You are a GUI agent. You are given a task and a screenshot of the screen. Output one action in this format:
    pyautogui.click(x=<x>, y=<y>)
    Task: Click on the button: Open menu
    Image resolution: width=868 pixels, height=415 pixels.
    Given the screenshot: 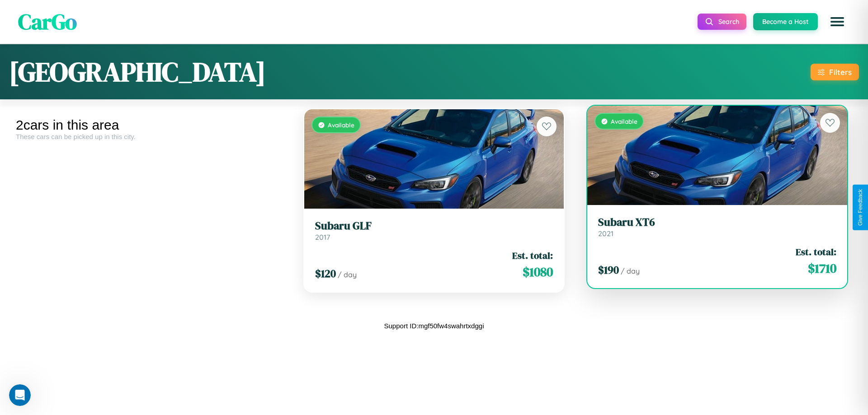 What is the action you would take?
    pyautogui.click(x=837, y=21)
    